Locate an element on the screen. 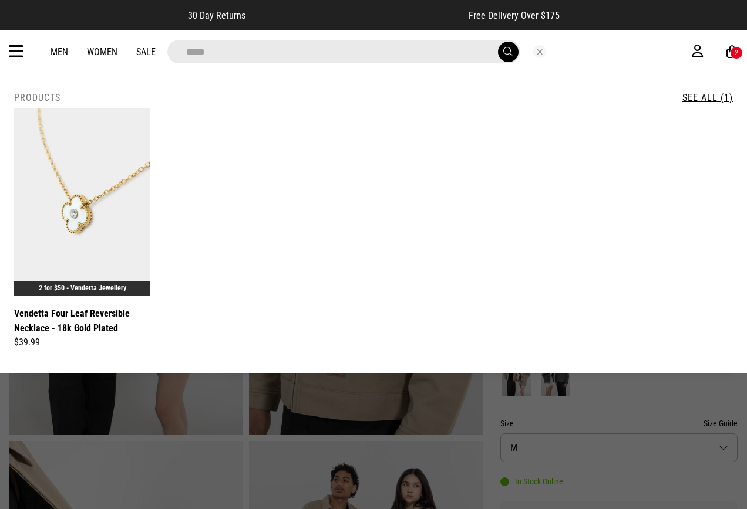 This screenshot has width=747, height=509. img: Vendetta Four Leaf Reversible Necklace - 18k Gold Plated in White is located at coordinates (82, 202).